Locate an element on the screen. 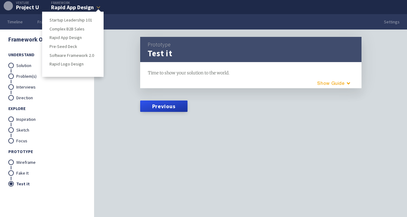  a: Framework is located at coordinates (48, 22).